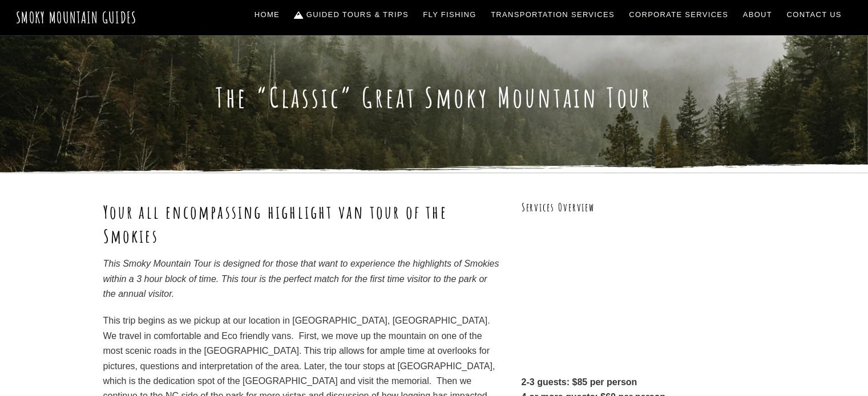 The width and height of the screenshot is (868, 396). I want to click on a: Home, so click(267, 15).